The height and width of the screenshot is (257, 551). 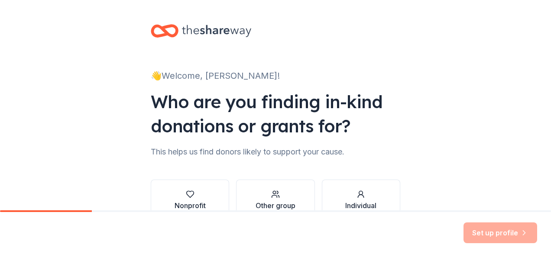 What do you see at coordinates (190, 201) in the screenshot?
I see `button: Nonprofit` at bounding box center [190, 201].